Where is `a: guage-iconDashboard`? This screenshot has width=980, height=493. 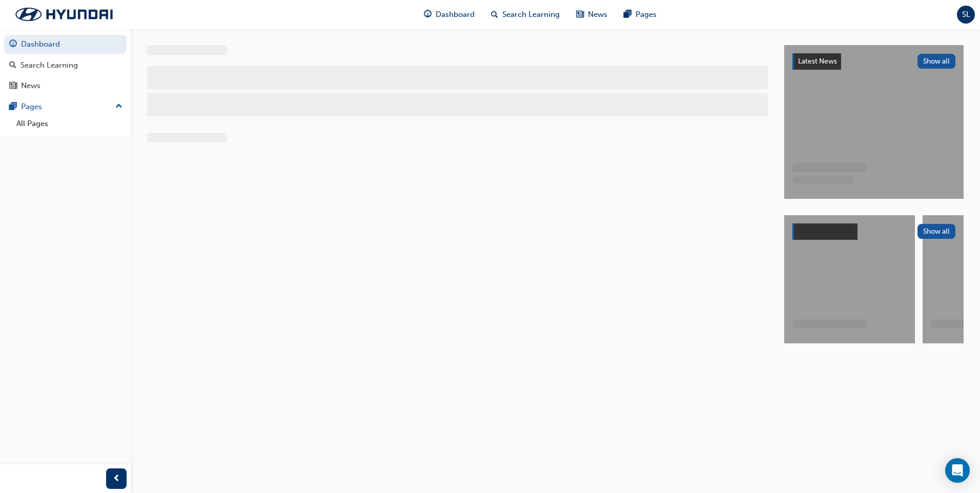
a: guage-iconDashboard is located at coordinates (449, 14).